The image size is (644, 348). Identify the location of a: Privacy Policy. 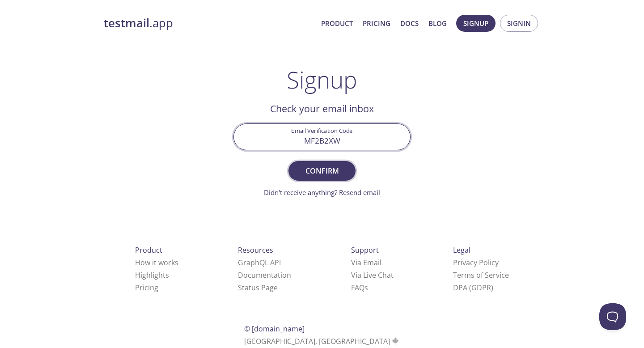
(476, 262).